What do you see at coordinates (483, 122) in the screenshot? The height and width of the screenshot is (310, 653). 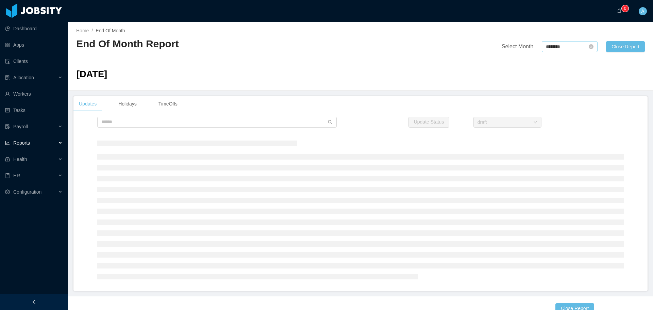 I see `div: draft` at bounding box center [483, 122].